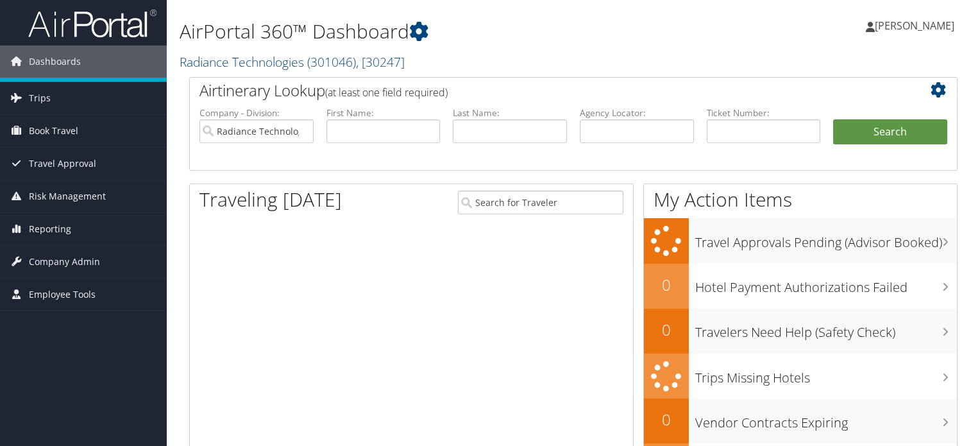 Image resolution: width=980 pixels, height=446 pixels. I want to click on a: 0Hotel Payment Authorizations Failed, so click(800, 286).